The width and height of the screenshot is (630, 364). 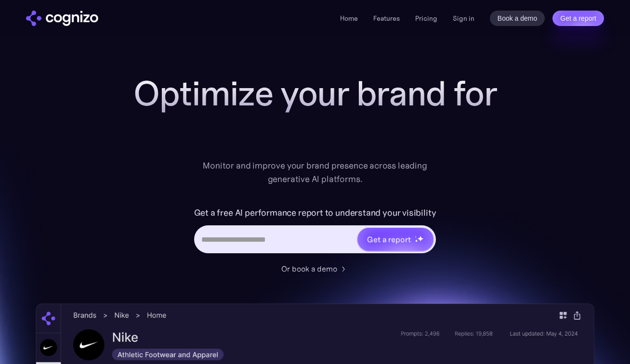 What do you see at coordinates (62, 18) in the screenshot?
I see `img: cognizo logo` at bounding box center [62, 18].